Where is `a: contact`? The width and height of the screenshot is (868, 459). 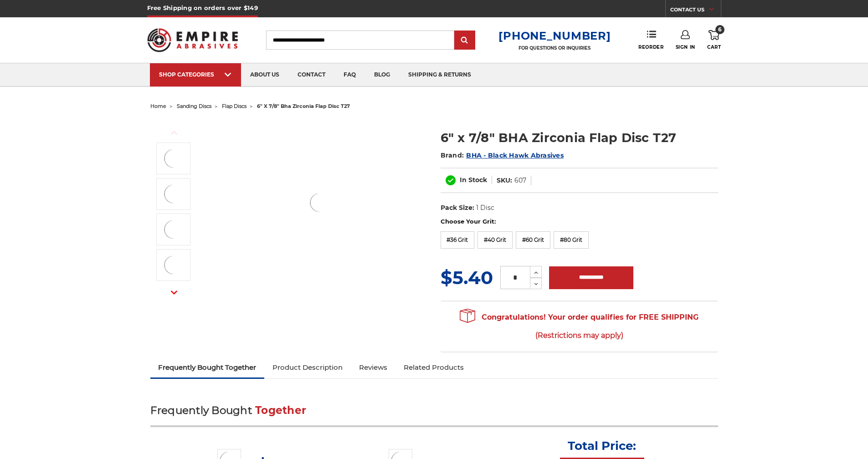
a: contact is located at coordinates (311, 75).